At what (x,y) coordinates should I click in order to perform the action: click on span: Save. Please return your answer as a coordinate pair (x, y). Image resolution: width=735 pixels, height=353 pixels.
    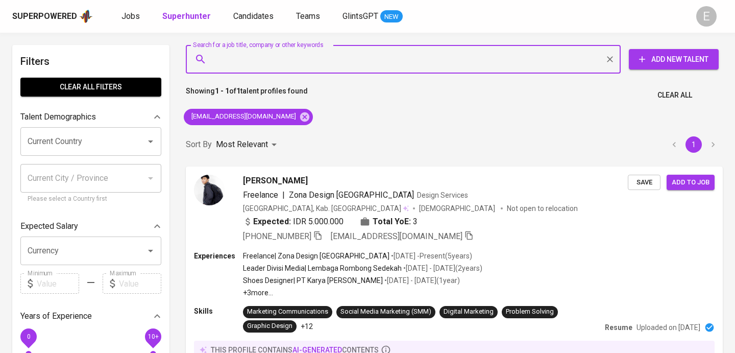
    Looking at the image, I should click on (644, 182).